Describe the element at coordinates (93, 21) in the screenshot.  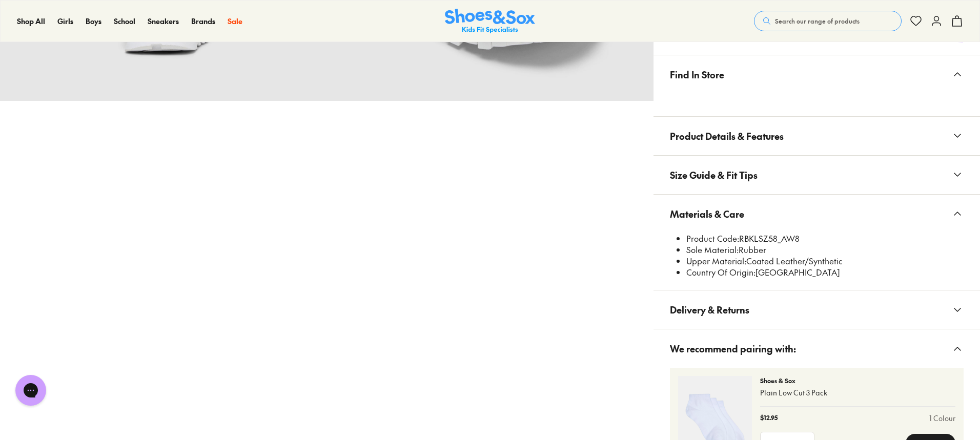
I see `a: Boys` at that location.